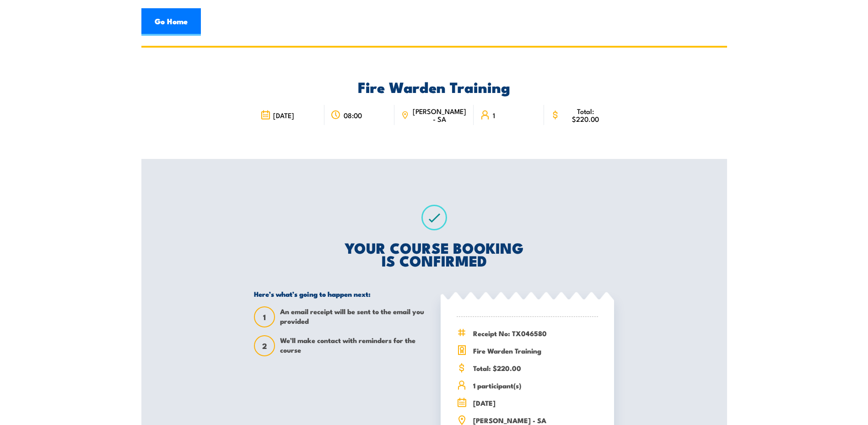 This screenshot has width=868, height=425. What do you see at coordinates (340, 294) in the screenshot?
I see `h5: Here’s what’s going to happen next:` at bounding box center [340, 294].